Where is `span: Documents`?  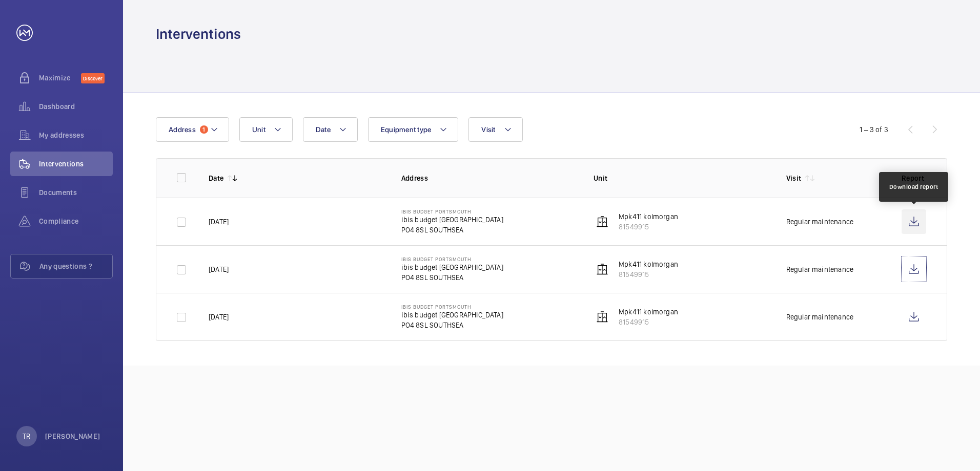 span: Documents is located at coordinates (76, 192).